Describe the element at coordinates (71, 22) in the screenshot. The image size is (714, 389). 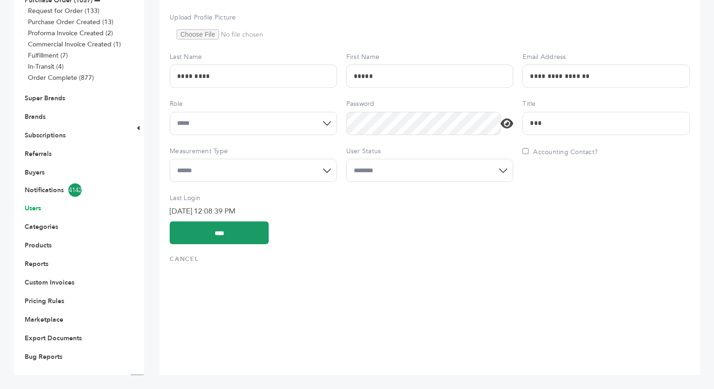
I see `a: Purchase Order Created (13)` at that location.